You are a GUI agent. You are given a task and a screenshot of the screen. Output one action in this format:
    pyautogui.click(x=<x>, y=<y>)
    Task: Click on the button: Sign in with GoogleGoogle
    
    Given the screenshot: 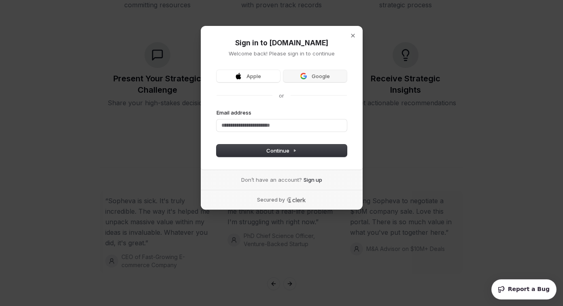 What is the action you would take?
    pyautogui.click(x=315, y=76)
    